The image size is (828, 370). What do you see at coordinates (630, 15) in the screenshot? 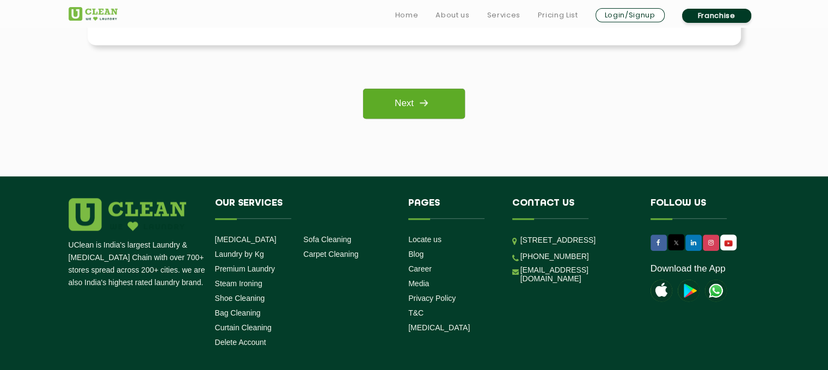
I see `a: Login/Signup` at bounding box center [630, 15].